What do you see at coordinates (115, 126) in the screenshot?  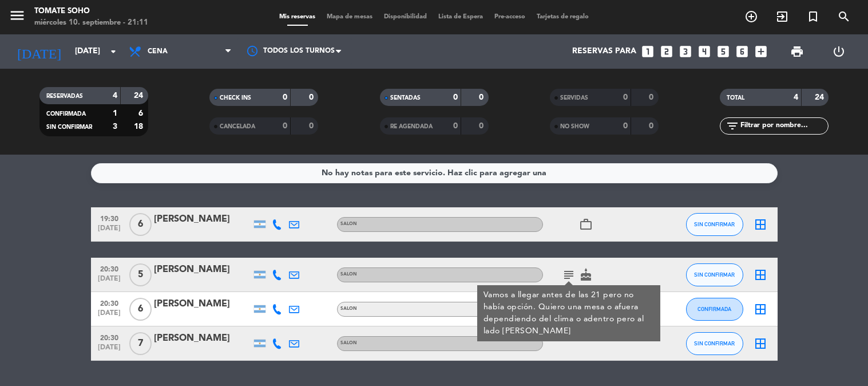 I see `strong: 3` at bounding box center [115, 126].